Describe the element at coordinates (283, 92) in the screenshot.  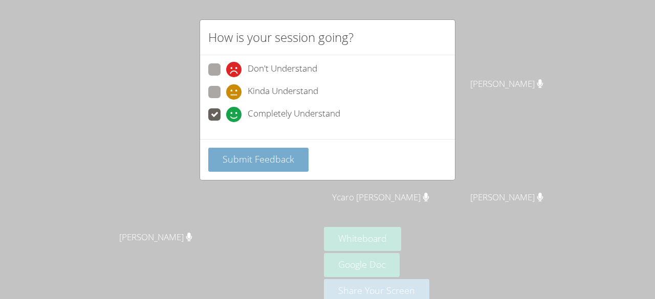
I see `span: Kinda Understand` at that location.